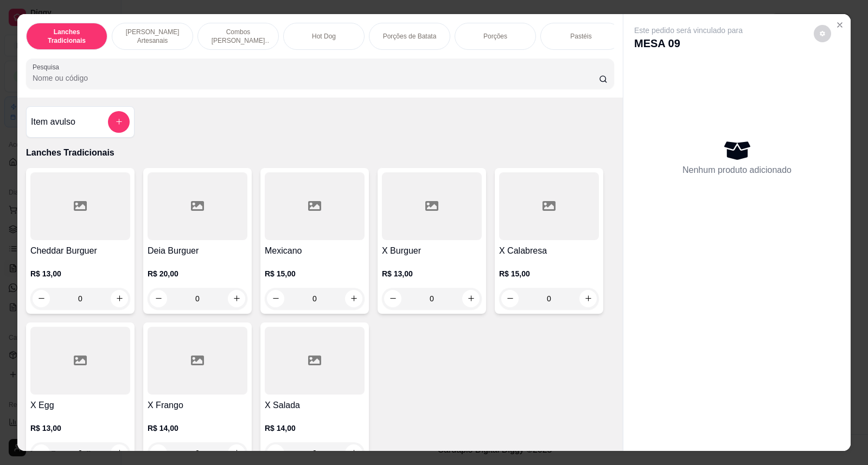 Image resolution: width=868 pixels, height=465 pixels. What do you see at coordinates (198, 274) in the screenshot?
I see `p: R$ 20,00` at bounding box center [198, 274].